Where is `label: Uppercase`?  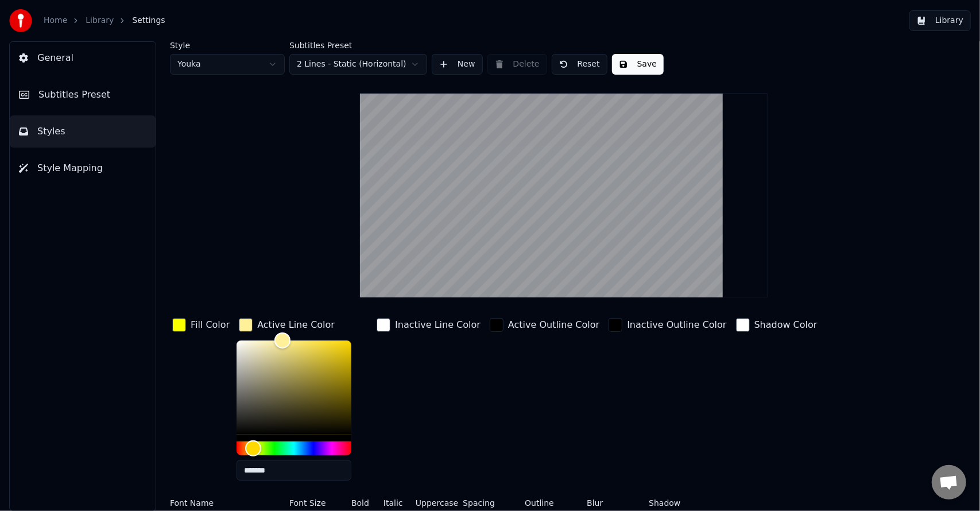 label: Uppercase is located at coordinates (437, 503).